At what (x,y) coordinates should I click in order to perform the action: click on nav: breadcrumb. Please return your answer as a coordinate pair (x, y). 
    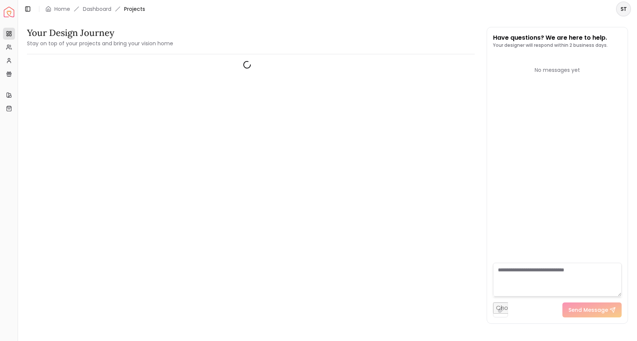
    Looking at the image, I should click on (95, 9).